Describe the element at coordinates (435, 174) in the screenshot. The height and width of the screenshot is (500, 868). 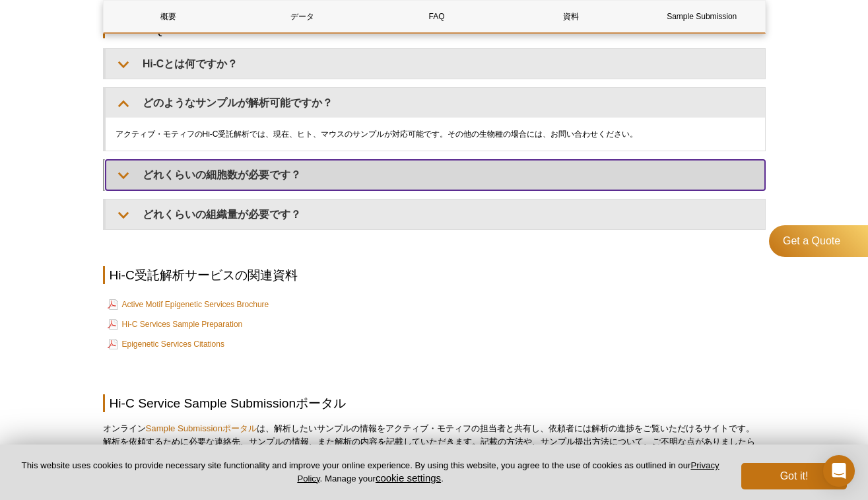
I see `summary: どれくらいの細胞数が必要です？` at that location.